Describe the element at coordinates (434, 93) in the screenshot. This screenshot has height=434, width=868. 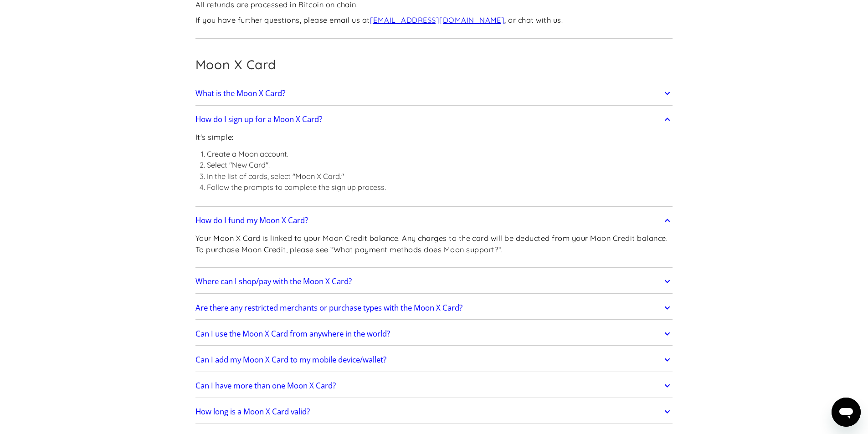
I see `a: What is the Moon X Card?` at that location.